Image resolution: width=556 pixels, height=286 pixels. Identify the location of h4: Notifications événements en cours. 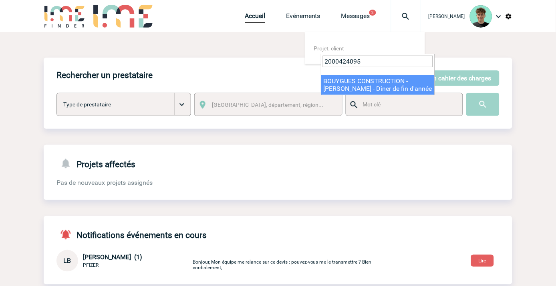
(131, 235).